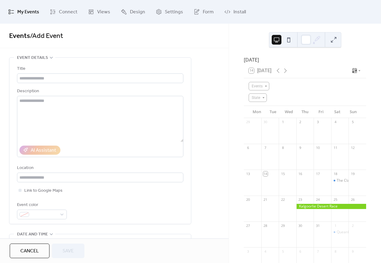  What do you see at coordinates (29, 251) in the screenshot?
I see `a: Cancel` at bounding box center [29, 251].